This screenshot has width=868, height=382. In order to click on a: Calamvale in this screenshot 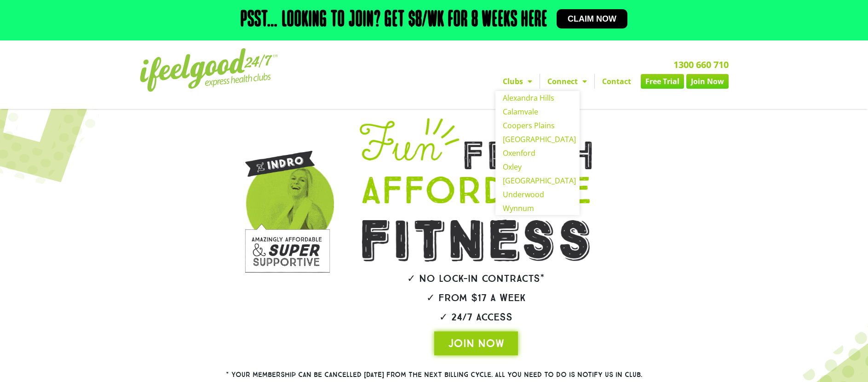, I will do `click(537, 112)`.